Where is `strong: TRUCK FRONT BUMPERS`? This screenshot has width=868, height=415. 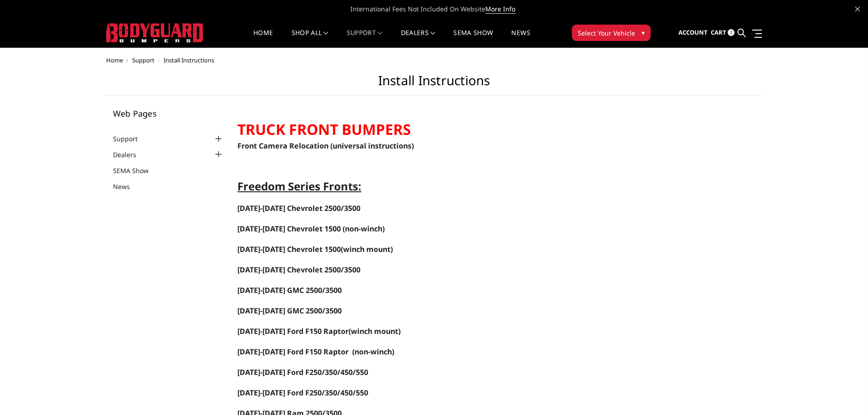 strong: TRUCK FRONT BUMPERS is located at coordinates (324, 129).